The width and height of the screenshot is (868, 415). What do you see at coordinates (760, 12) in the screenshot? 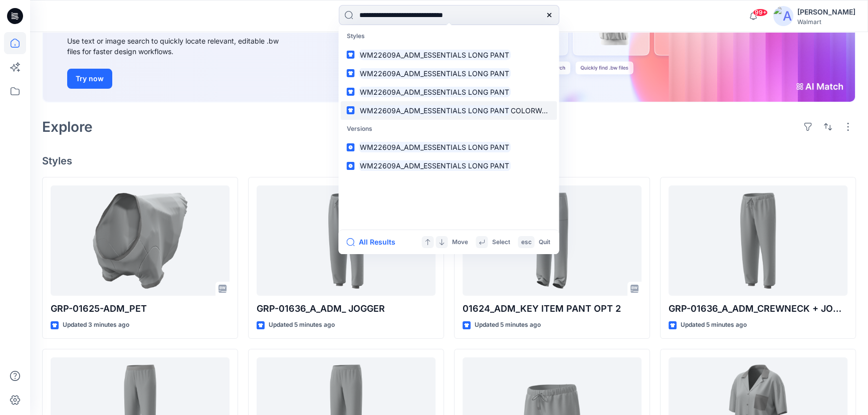
I see `span: 99+` at bounding box center [760, 12].